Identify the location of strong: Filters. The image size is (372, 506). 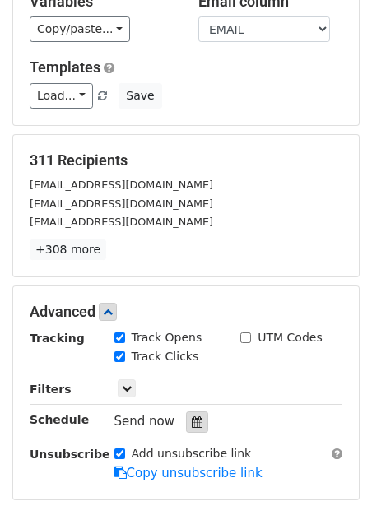
(50, 389).